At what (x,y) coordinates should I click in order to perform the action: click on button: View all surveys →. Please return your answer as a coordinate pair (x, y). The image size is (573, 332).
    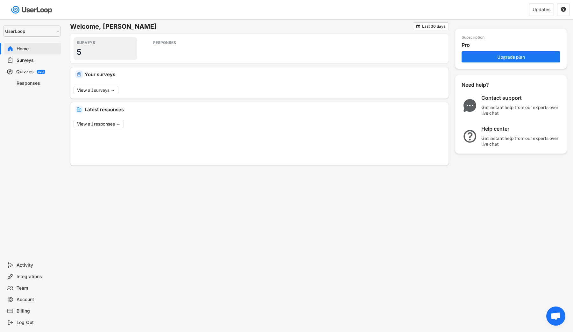
    Looking at the image, I should click on (96, 90).